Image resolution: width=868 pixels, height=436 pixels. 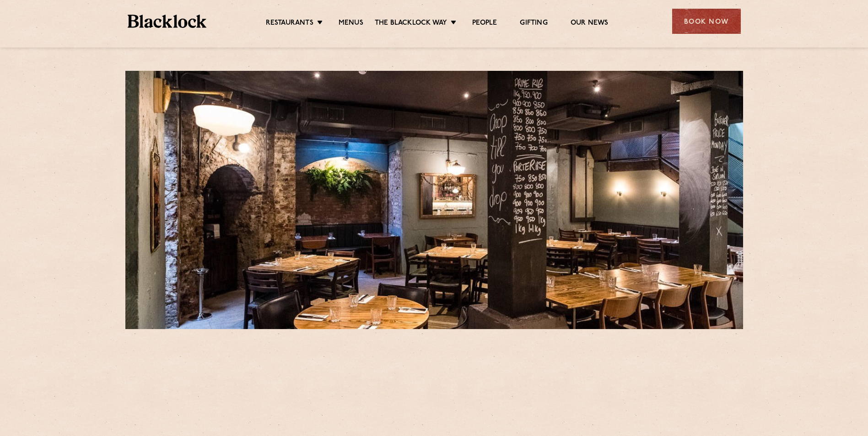 What do you see at coordinates (411, 24) in the screenshot?
I see `a: The Blacklock Way` at bounding box center [411, 24].